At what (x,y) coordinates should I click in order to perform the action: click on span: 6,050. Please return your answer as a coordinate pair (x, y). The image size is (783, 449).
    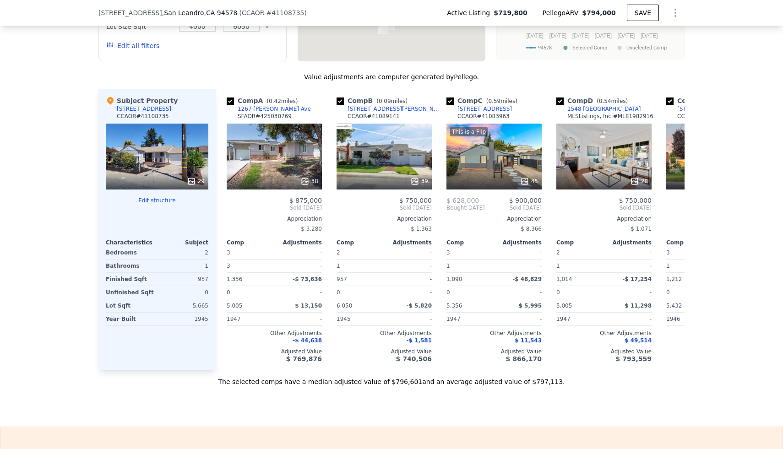
    Looking at the image, I should click on (344, 306).